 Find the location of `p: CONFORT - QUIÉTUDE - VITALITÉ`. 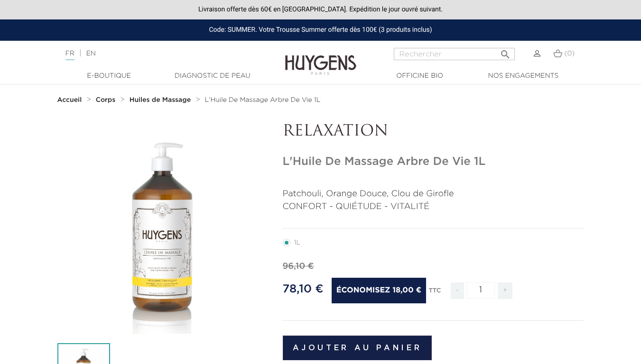

p: CONFORT - QUIÉTUDE - VITALITÉ is located at coordinates (433, 206).